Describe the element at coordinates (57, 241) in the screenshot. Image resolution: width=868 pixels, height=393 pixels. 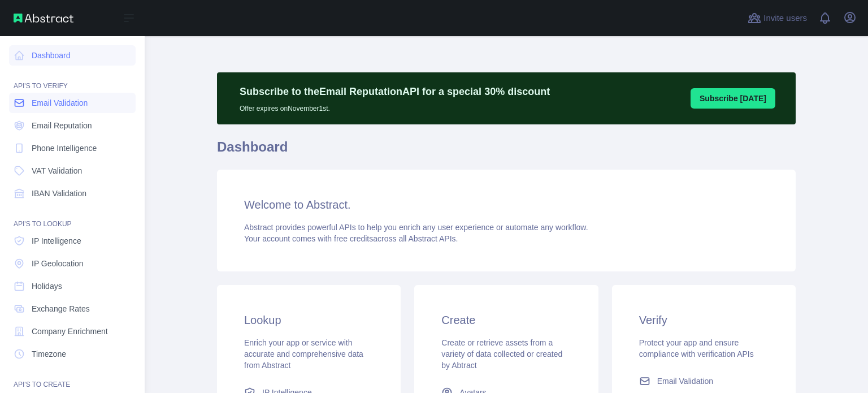
I see `span: IP Intelligence` at that location.